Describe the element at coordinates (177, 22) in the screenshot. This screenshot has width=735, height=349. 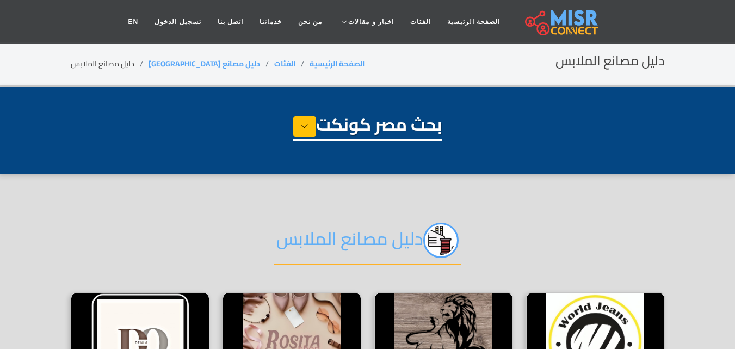
I see `a: تسجيل الدخول` at that location.